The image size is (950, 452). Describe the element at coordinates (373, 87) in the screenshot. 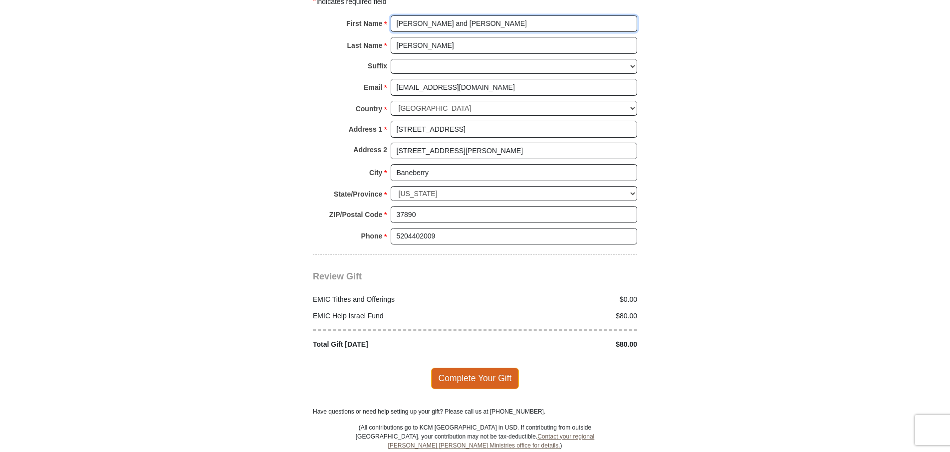

I see `strong: Email` at that location.